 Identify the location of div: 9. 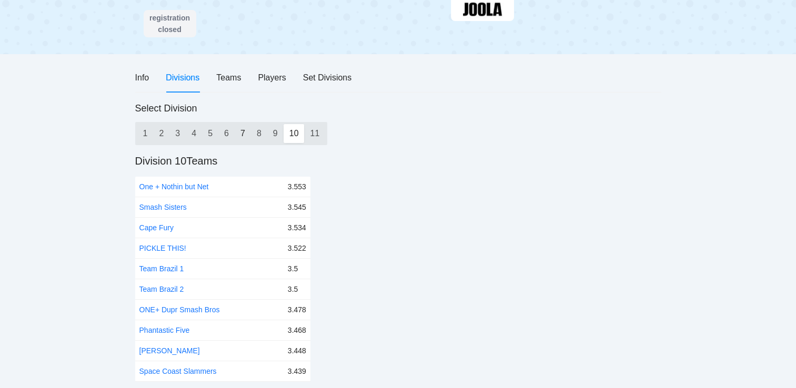
(275, 134).